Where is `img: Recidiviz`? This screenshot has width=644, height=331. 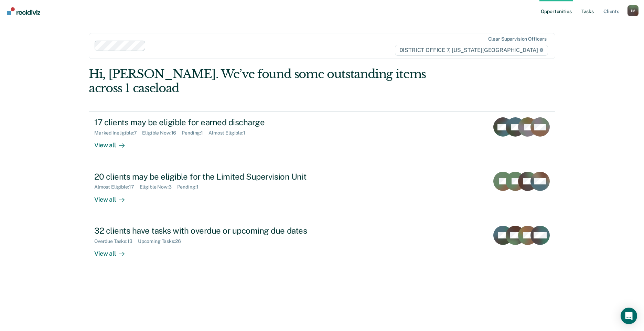
img: Recidiviz is located at coordinates (23, 11).